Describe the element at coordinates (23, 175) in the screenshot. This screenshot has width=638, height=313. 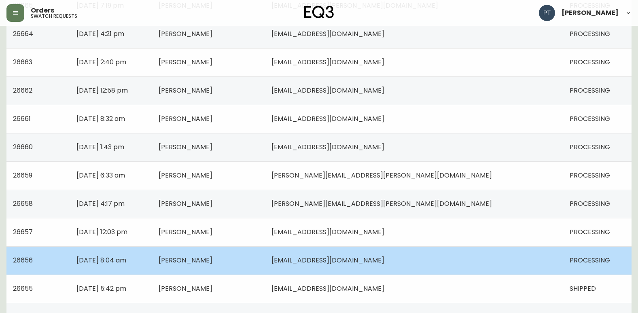
I see `span: 26659` at that location.